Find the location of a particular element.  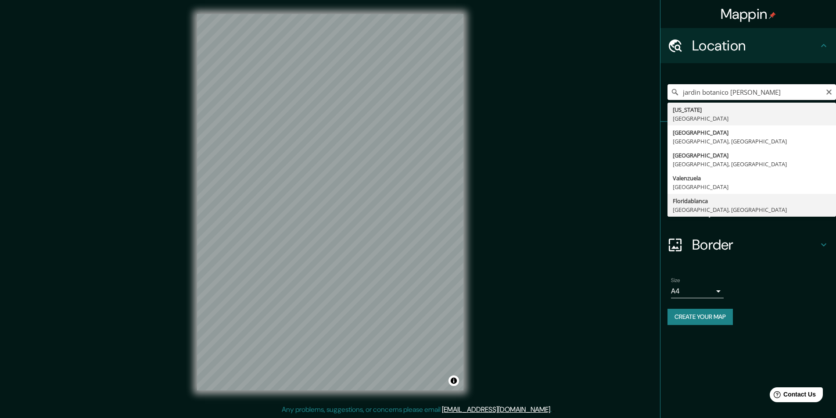

h4: Mappin is located at coordinates (749, 14).